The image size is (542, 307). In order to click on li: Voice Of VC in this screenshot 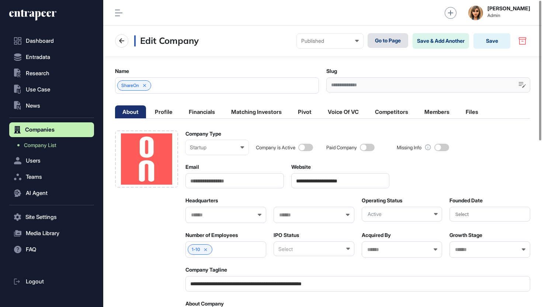, I will do `click(344, 112)`.